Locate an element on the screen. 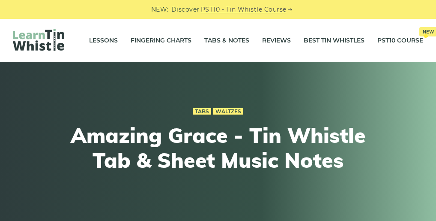 Image resolution: width=436 pixels, height=221 pixels. a: PST10 CourseNew is located at coordinates (400, 40).